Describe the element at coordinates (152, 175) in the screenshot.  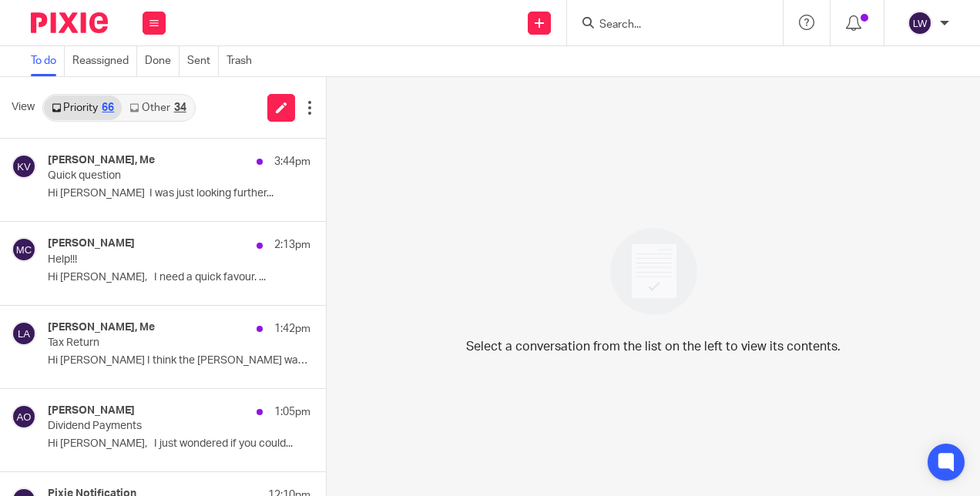
I see `p: Quick question` at that location.